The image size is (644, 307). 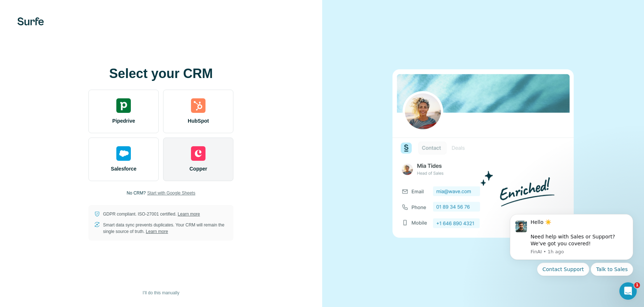 What do you see at coordinates (165, 228) in the screenshot?
I see `p: Smart data sync prevents duplicates. Your CRM will remain the single source of truth.` at bounding box center [165, 228].